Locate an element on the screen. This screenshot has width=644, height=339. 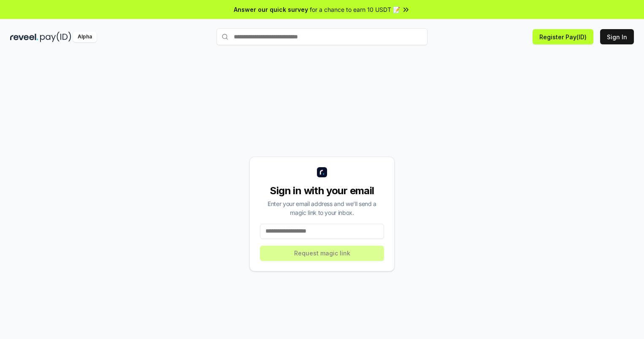
img: logo_small is located at coordinates (322, 172).